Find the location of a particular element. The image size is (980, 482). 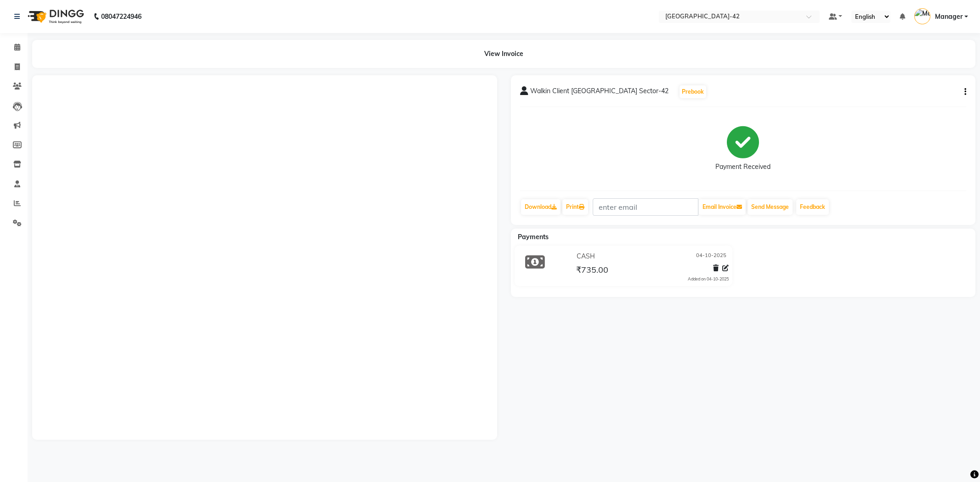

button: Email Invoice is located at coordinates (723, 207).